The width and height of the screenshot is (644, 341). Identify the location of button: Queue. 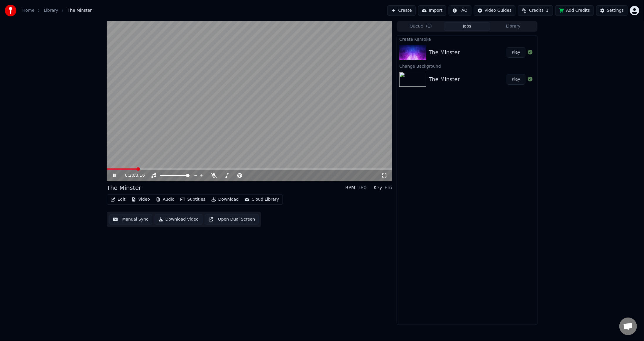
(420, 27).